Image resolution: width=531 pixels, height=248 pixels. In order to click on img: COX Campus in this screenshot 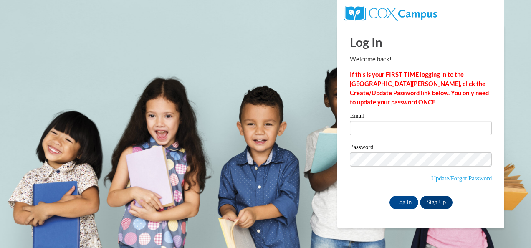, I will do `click(390, 14)`.